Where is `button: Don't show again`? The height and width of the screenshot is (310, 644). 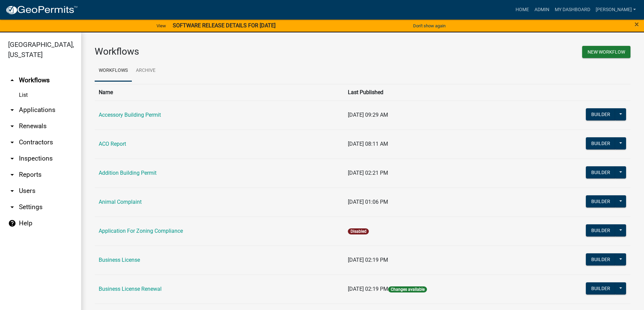
button: Don't show again is located at coordinates (429, 25).